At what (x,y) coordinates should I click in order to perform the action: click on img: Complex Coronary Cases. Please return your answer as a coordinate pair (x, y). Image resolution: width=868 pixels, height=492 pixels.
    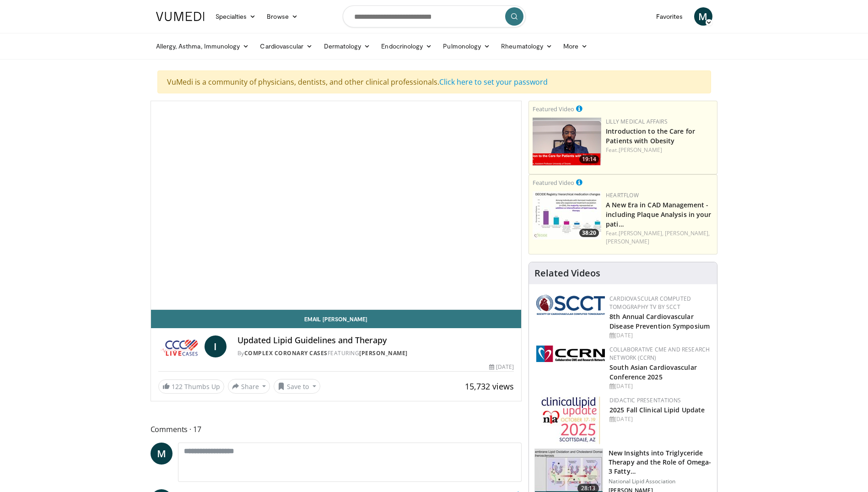
    Looking at the image, I should click on (179, 347).